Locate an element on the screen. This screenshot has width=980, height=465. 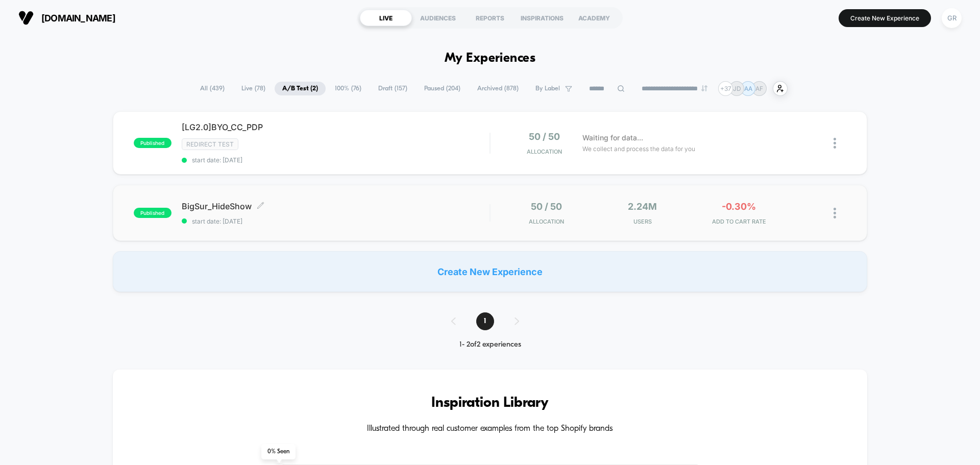
span: Archived ( 878 ) is located at coordinates (498, 88).